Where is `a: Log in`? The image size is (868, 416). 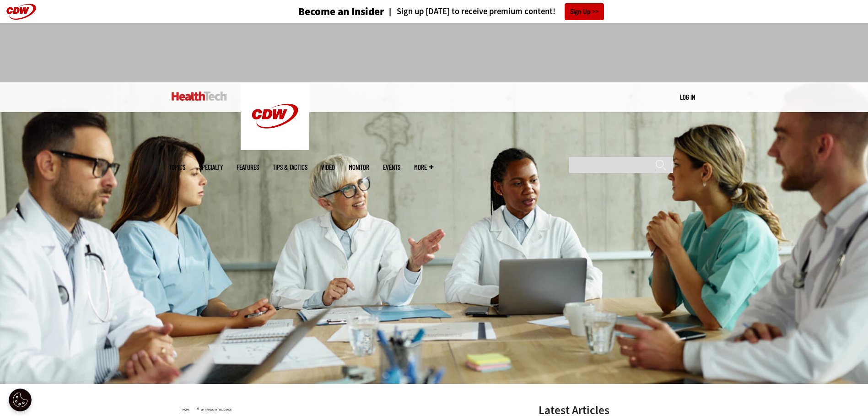
a: Log in is located at coordinates (687, 97).